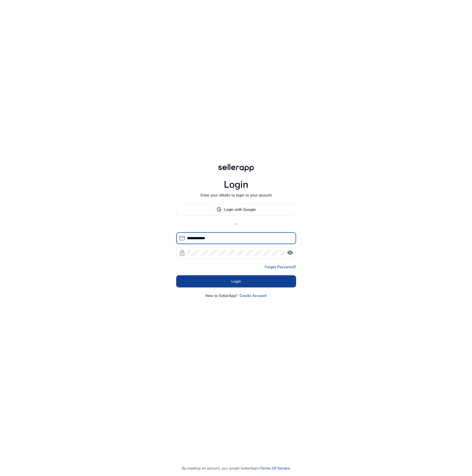 Image resolution: width=472 pixels, height=476 pixels. I want to click on a: Forgot Password?, so click(281, 267).